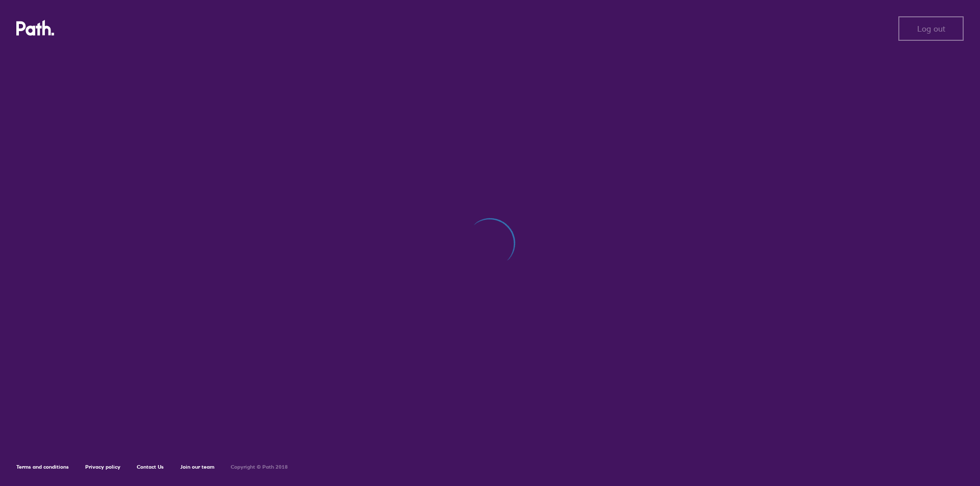  What do you see at coordinates (197, 467) in the screenshot?
I see `a: Join our team` at bounding box center [197, 467].